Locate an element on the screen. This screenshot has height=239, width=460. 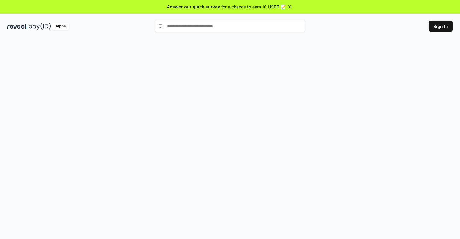
span: Answer our quick survey is located at coordinates (194, 7).